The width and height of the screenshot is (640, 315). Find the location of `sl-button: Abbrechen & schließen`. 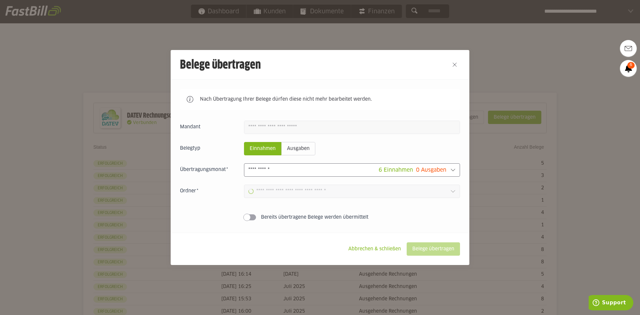

sl-button: Abbrechen & schließen is located at coordinates (375, 249).